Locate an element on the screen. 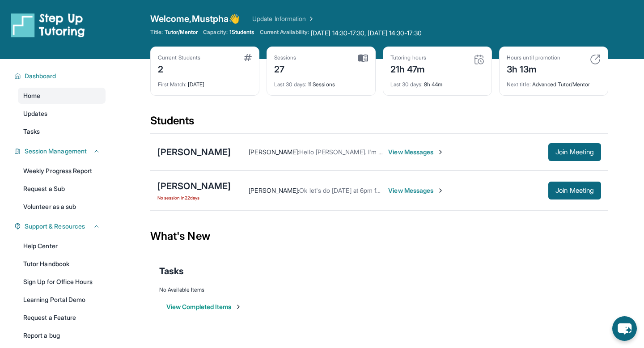 Image resolution: width=644 pixels, height=348 pixels. span: Updates is located at coordinates (35, 113).